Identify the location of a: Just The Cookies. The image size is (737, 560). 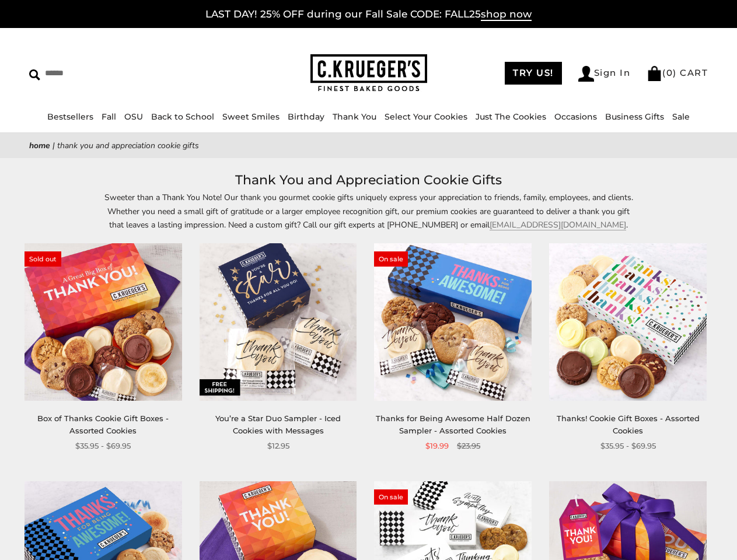
(511, 116).